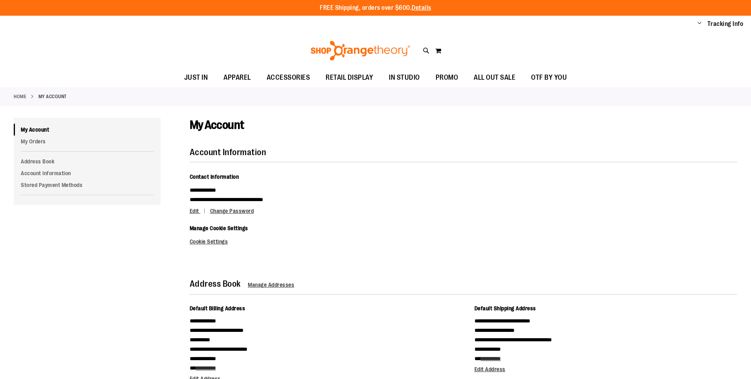 This screenshot has height=379, width=751. What do you see at coordinates (219, 228) in the screenshot?
I see `span: Manage Cookie Settings` at bounding box center [219, 228].